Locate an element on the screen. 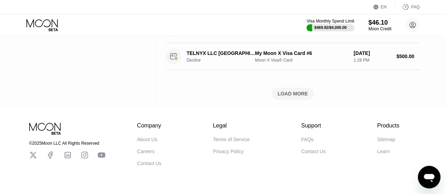 The height and width of the screenshot is (194, 446). div: Terms of Service is located at coordinates (231, 140).